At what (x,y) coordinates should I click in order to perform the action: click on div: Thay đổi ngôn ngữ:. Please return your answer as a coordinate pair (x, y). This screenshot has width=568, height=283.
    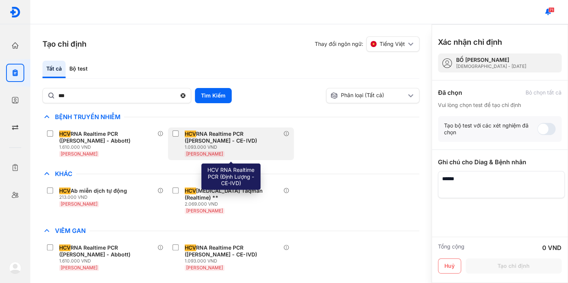
    Looking at the image, I should click on (367, 44).